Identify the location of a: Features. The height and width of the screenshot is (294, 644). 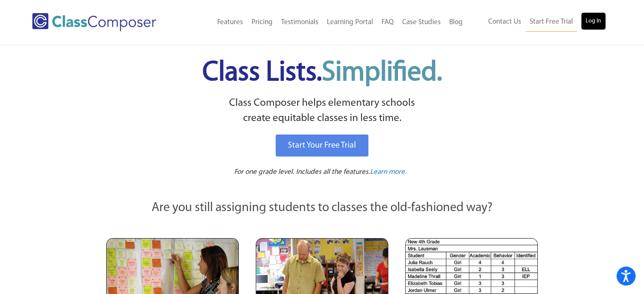
(230, 22).